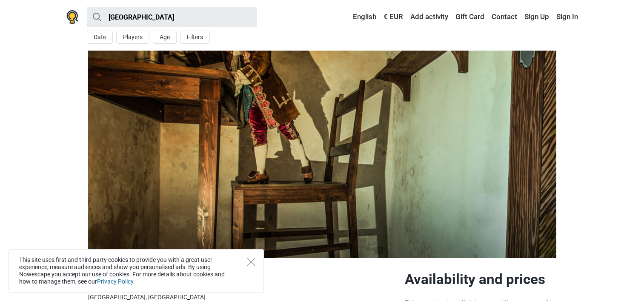 This screenshot has height=301, width=644. What do you see at coordinates (504, 17) in the screenshot?
I see `a: Contact` at bounding box center [504, 17].